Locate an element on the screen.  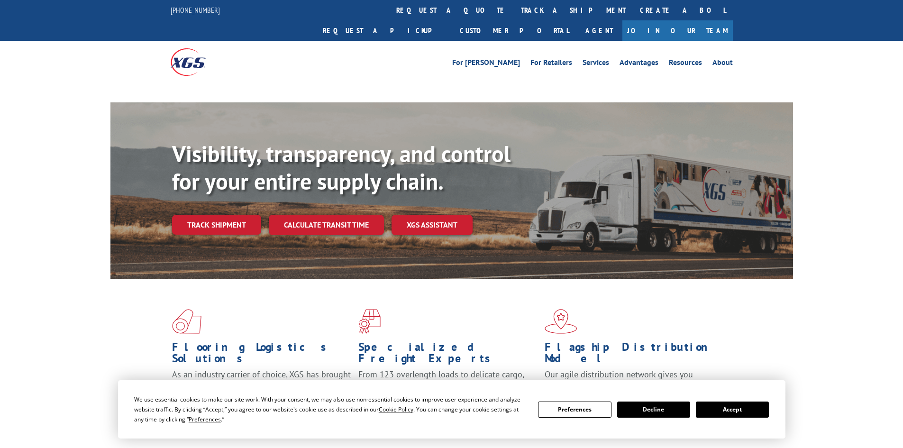
div: We use essential cookies to make our site work. With your consent, we may also use non-essential ... is located at coordinates (331, 409).